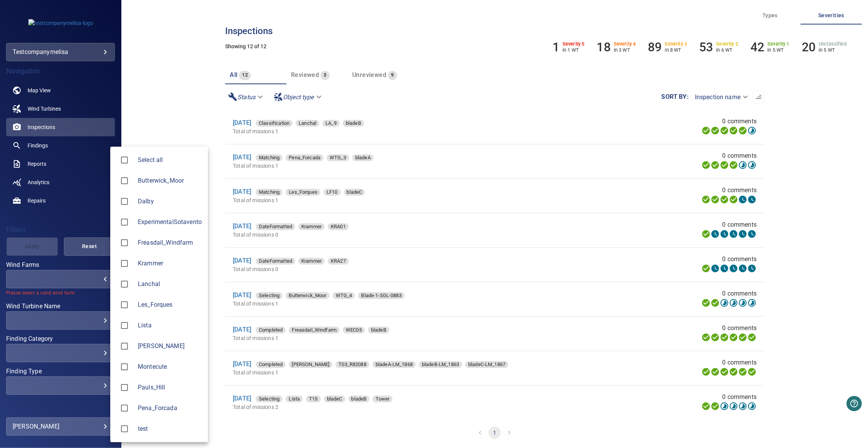 The image size is (868, 448). What do you see at coordinates (170, 429) in the screenshot?
I see `div: Wind Farms test` at bounding box center [170, 429].